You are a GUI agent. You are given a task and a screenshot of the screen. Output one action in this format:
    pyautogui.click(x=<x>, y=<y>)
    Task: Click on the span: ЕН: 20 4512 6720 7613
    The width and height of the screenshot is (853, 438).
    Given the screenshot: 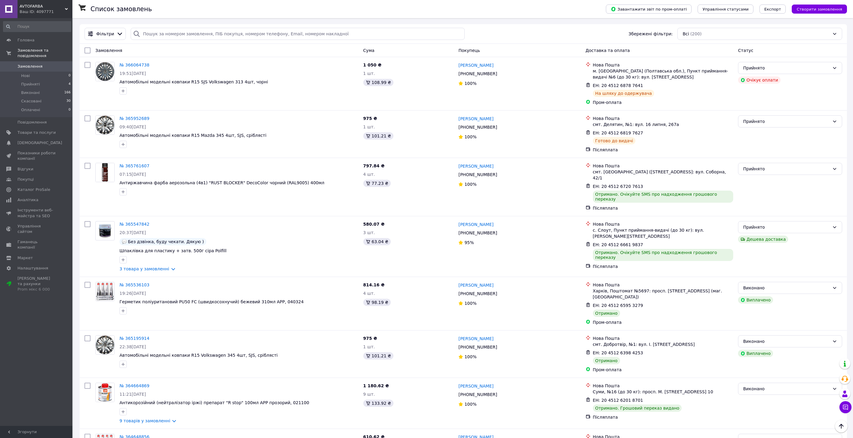 What is the action you would take?
    pyautogui.click(x=618, y=186)
    